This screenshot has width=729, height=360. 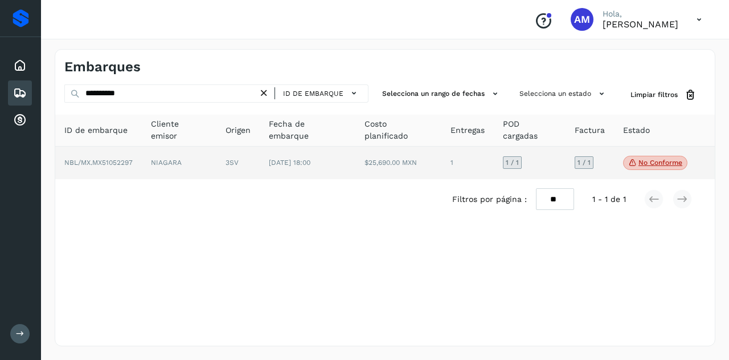 I want to click on span: NBL/MX.MX51052297, so click(x=99, y=162).